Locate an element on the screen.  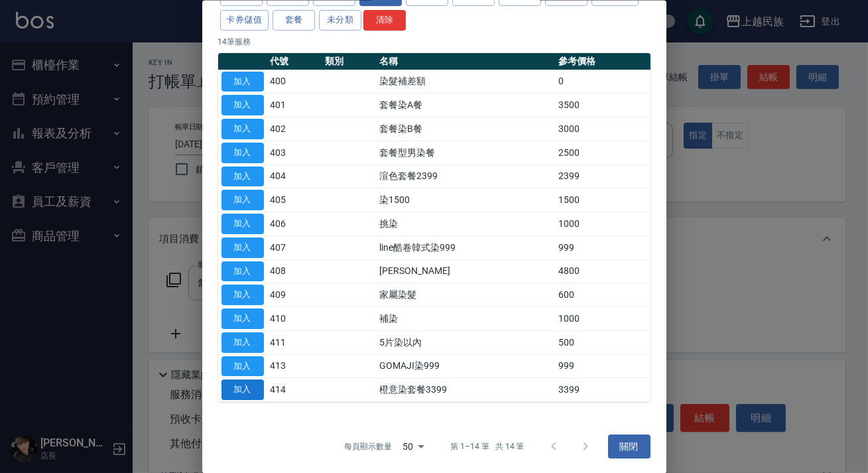
td: 404 is located at coordinates (295, 176).